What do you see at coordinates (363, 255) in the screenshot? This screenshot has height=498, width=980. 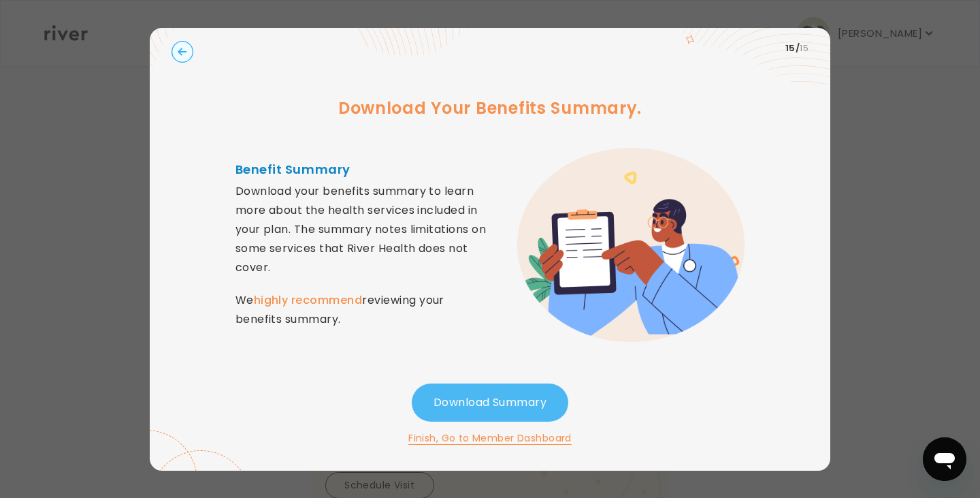 I see `p: Download your benefits summary to learn more about the health services included in your plan. The...` at bounding box center [363, 255].